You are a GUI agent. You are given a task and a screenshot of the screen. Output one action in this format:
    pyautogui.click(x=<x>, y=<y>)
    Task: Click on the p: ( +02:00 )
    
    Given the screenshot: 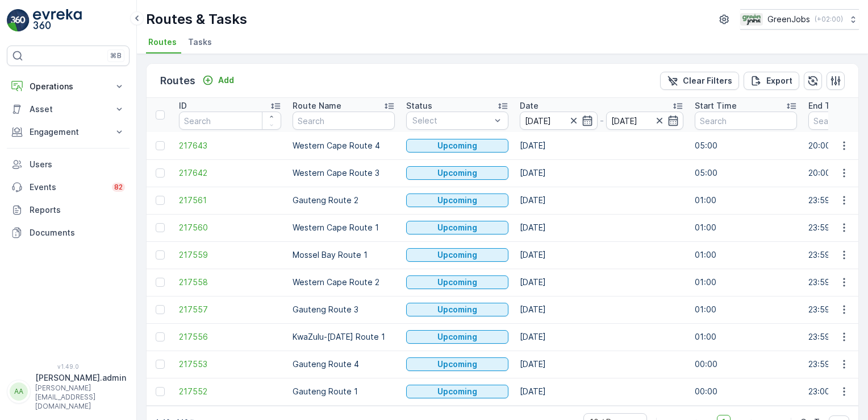 What is the action you would take?
    pyautogui.click(x=829, y=20)
    